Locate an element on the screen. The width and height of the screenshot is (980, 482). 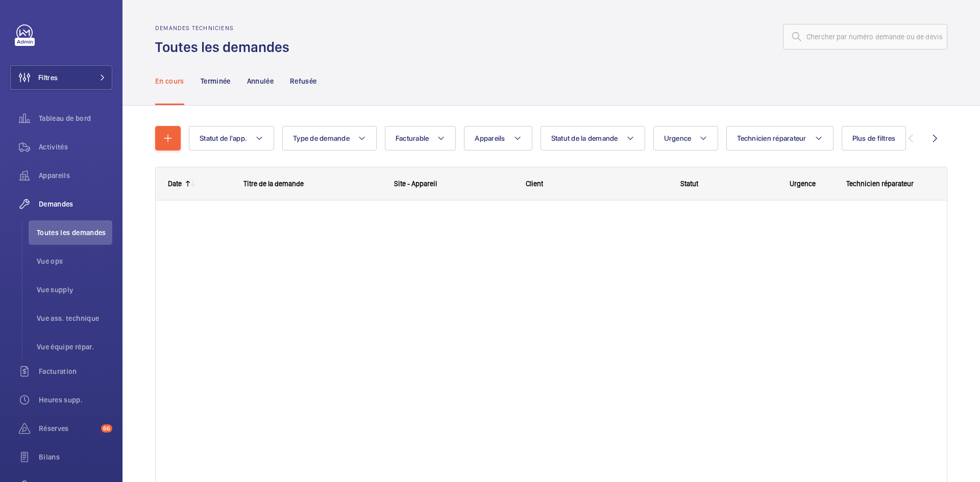
p: En cours is located at coordinates (169, 81).